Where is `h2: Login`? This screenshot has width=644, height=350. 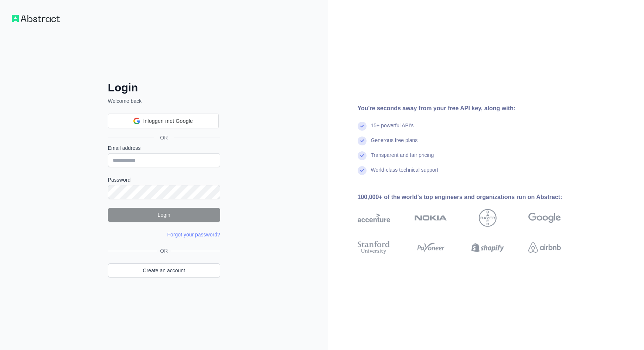
h2: Login is located at coordinates (164, 88).